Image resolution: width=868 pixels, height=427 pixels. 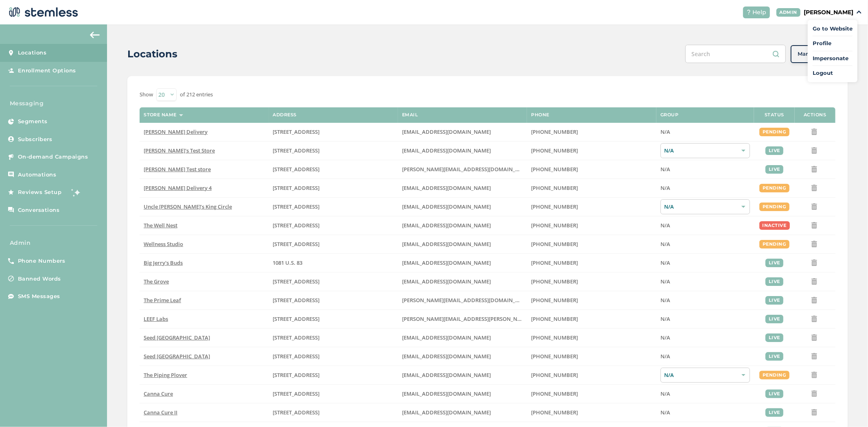 What do you see at coordinates (204, 225) in the screenshot?
I see `label: The Well Nest` at bounding box center [204, 225].